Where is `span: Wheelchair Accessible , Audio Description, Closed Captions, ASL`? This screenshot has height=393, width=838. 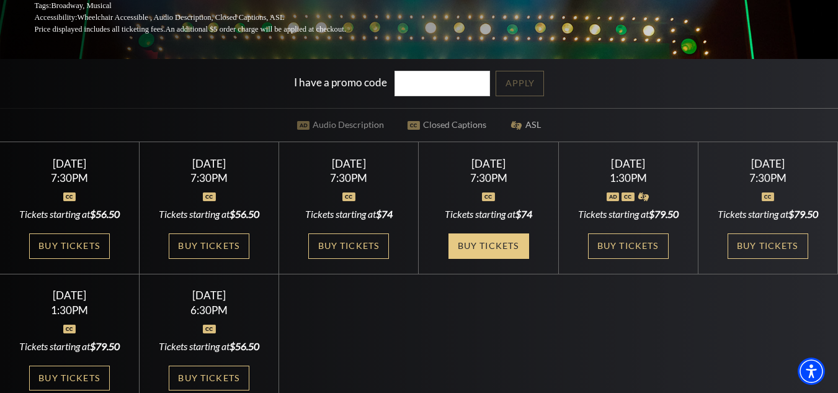 span: Wheelchair Accessible , Audio Description, Closed Captions, ASL is located at coordinates (181, 17).